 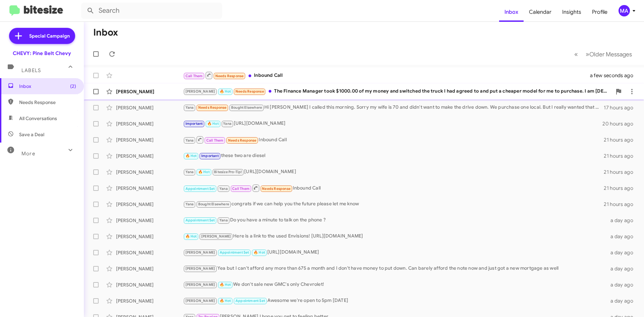 I want to click on div: Yea but I can't afford any more than 675 a month and I don't have money to put down. Can barely a..., so click(x=394, y=269).